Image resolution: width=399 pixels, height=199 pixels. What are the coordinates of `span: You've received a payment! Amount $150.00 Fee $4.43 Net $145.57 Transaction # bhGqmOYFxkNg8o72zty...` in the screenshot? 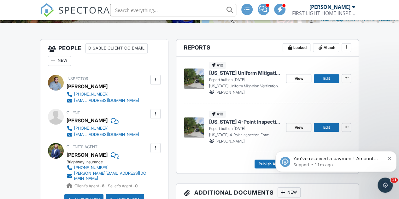 It's located at (63, 33).